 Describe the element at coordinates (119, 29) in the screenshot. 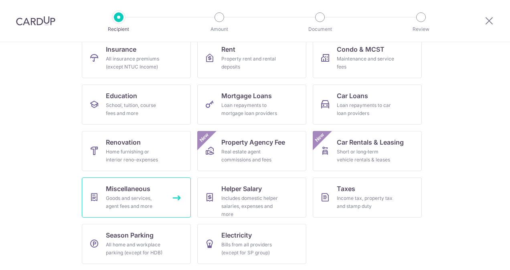

I see `p: Recipient` at that location.